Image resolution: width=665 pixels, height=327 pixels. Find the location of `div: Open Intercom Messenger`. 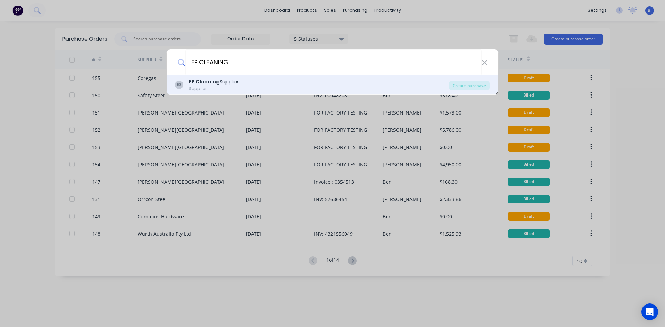

div: Open Intercom Messenger is located at coordinates (650, 312).